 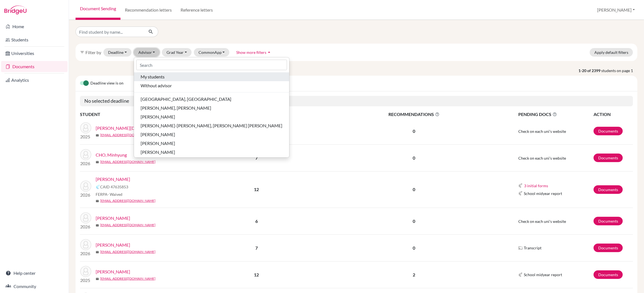 What do you see at coordinates (536, 186) in the screenshot?
I see `button: 3 initial forms` at bounding box center [536, 186].